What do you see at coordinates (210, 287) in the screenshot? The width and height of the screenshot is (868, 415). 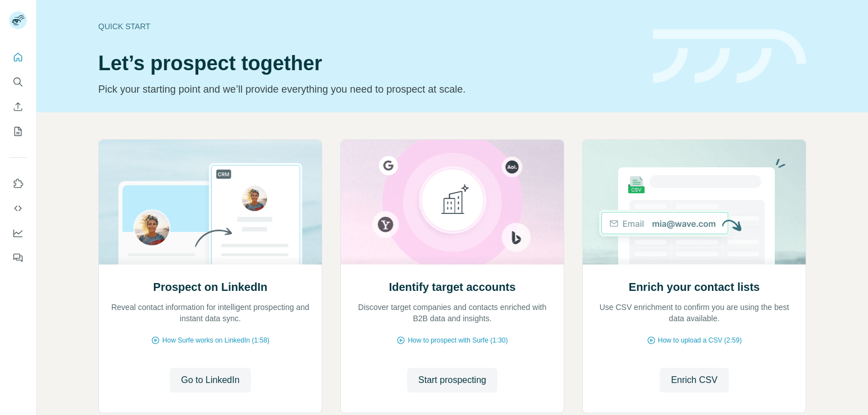 I see `h2: Prospect on LinkedIn` at bounding box center [210, 287].